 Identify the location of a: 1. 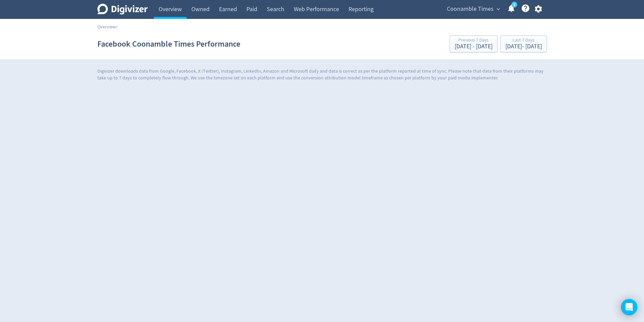
(514, 5).